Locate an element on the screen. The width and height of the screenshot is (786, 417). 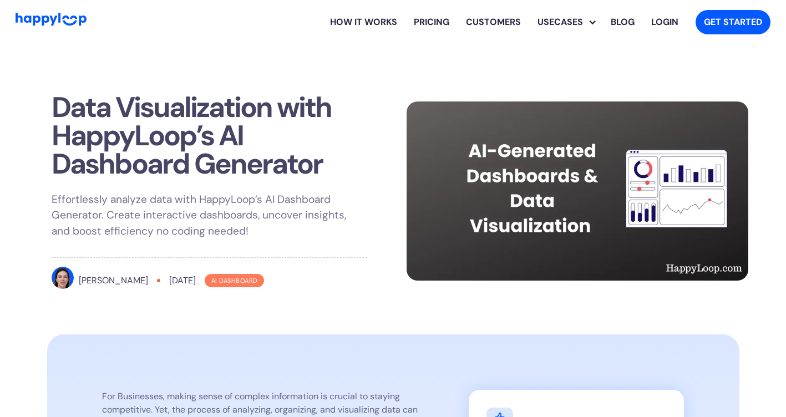
a: Visit the HappyLoop blog for insights is located at coordinates (622, 22).